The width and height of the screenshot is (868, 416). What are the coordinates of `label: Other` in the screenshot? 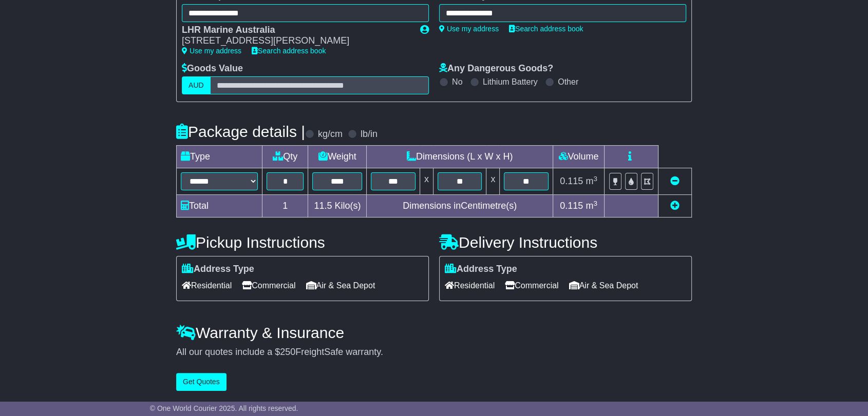 It's located at (568, 82).